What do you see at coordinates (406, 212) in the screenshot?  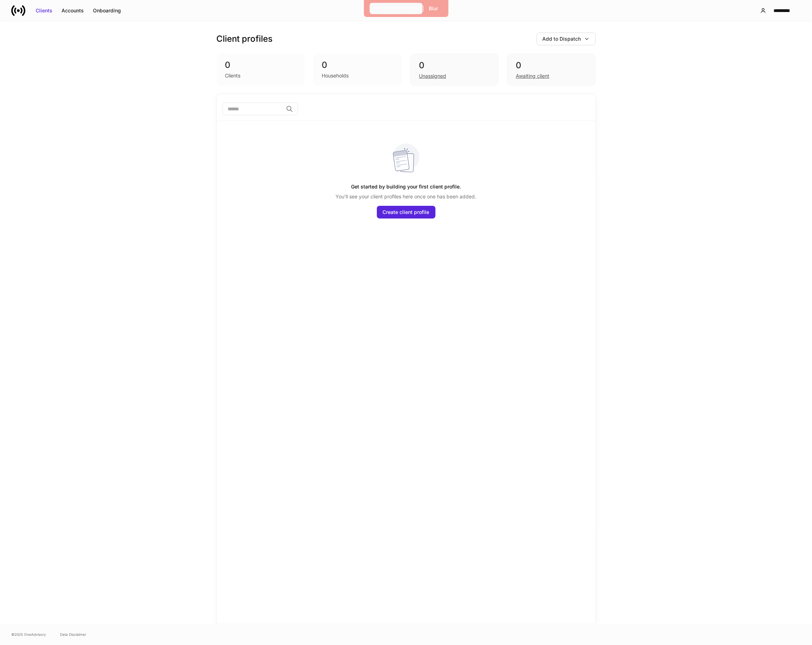 I see `div: Create client profile` at bounding box center [406, 212].